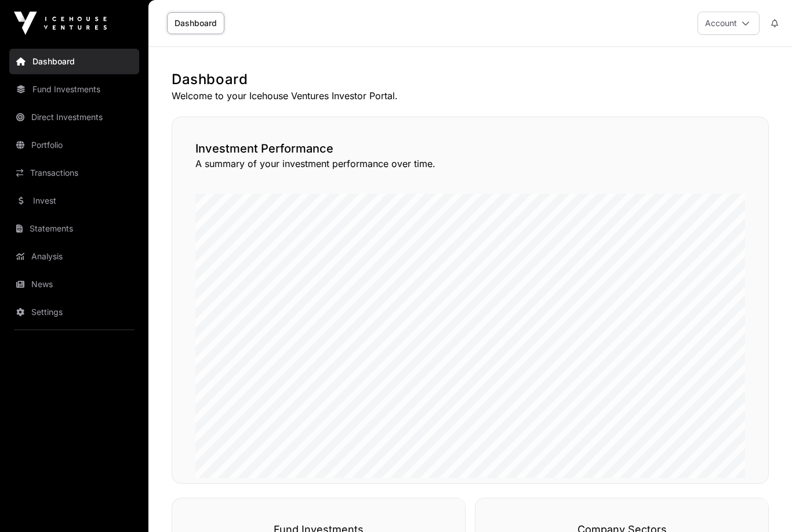 Image resolution: width=792 pixels, height=532 pixels. Describe the element at coordinates (763, 504) in the screenshot. I see `div: Chat Widget` at that location.